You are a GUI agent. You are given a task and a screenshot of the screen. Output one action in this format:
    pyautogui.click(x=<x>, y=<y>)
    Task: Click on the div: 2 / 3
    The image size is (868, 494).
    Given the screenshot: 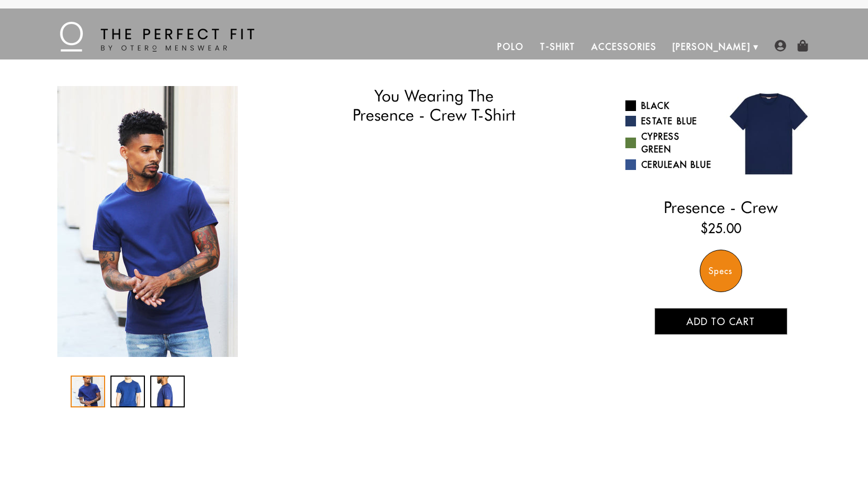 What is the action you would take?
    pyautogui.click(x=128, y=391)
    